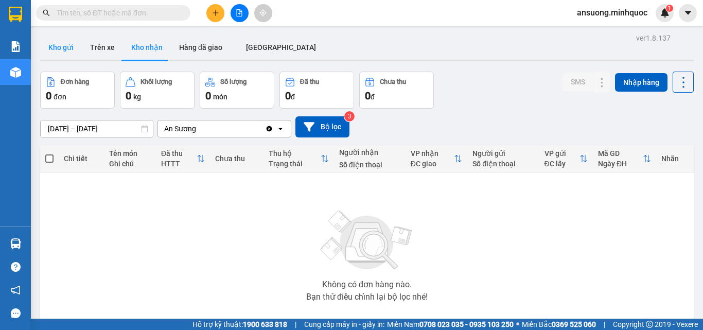 Image resolution: width=703 pixels, height=330 pixels. I want to click on sup: 3, so click(349, 116).